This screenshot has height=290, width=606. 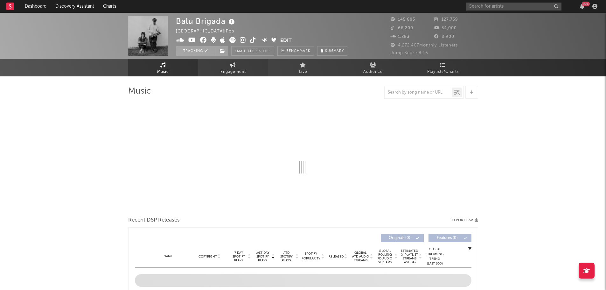 I want to click on a: Playlists/Charts, so click(x=443, y=67).